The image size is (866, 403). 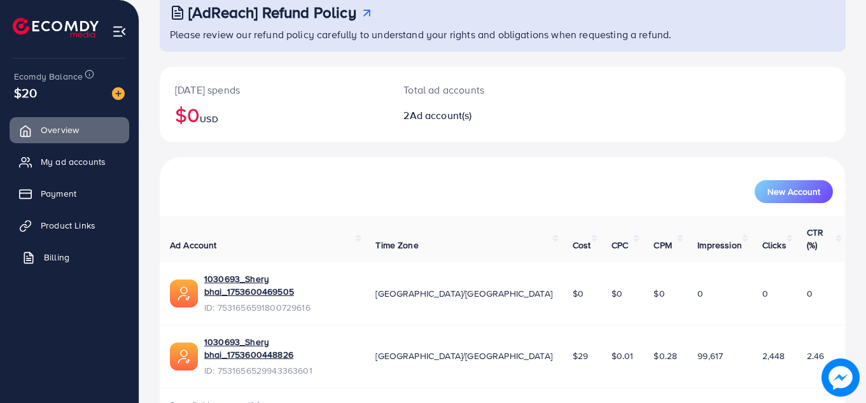 I want to click on p: Total ad accounts, so click(x=474, y=90).